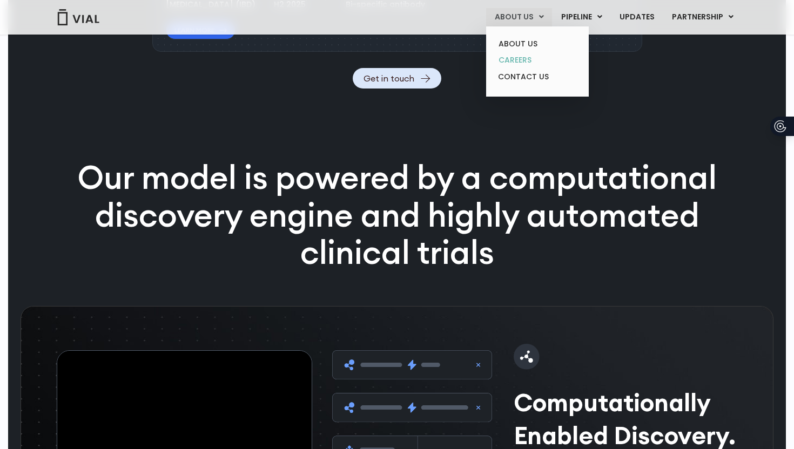 Image resolution: width=794 pixels, height=449 pixels. I want to click on a: CAREERS, so click(537, 60).